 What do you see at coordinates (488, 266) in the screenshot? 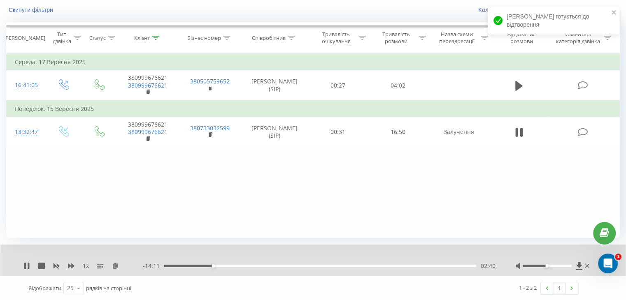
I see `span: 02:40` at bounding box center [488, 266].